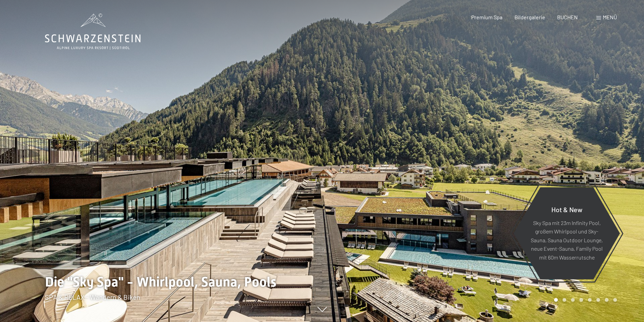 This screenshot has width=644, height=322. Describe the element at coordinates (573, 299) in the screenshot. I see `div: Carousel Page 3` at that location.